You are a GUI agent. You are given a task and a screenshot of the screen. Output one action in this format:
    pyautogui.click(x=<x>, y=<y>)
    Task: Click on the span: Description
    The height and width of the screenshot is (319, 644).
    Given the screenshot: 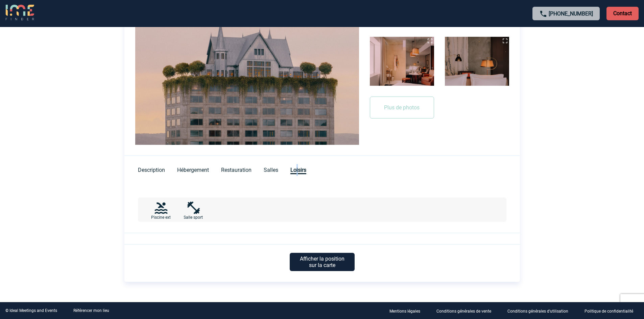 What is the action you would take?
    pyautogui.click(x=152, y=170)
    